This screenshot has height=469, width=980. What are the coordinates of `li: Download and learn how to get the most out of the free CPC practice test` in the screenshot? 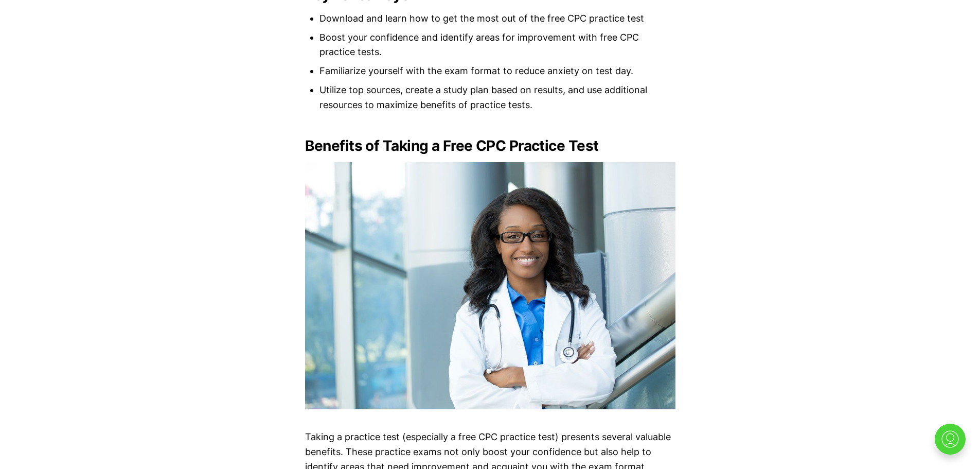 It's located at (497, 18).